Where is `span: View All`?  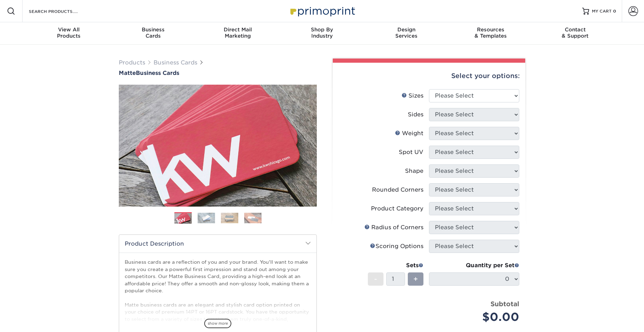
span: View All is located at coordinates (69, 29).